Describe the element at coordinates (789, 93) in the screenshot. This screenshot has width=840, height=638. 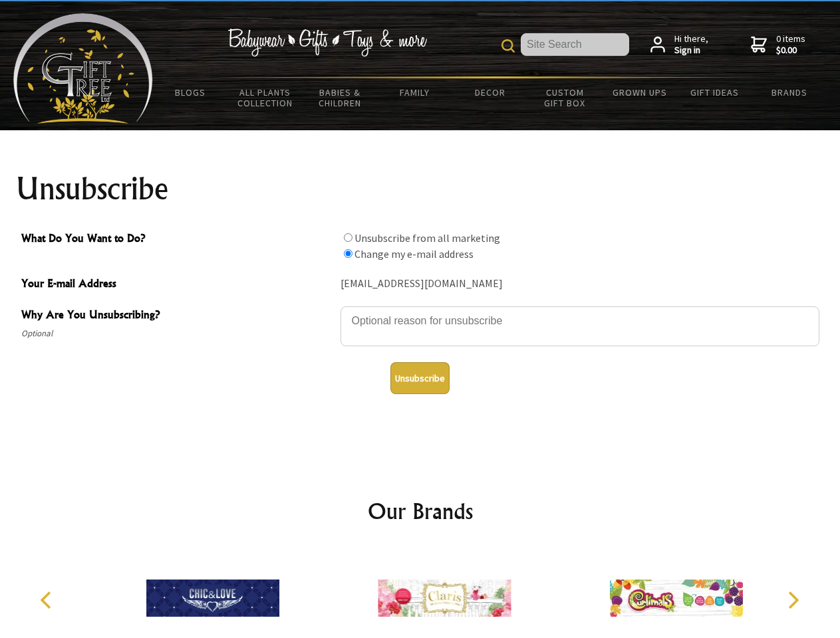
I see `a: Brands` at that location.